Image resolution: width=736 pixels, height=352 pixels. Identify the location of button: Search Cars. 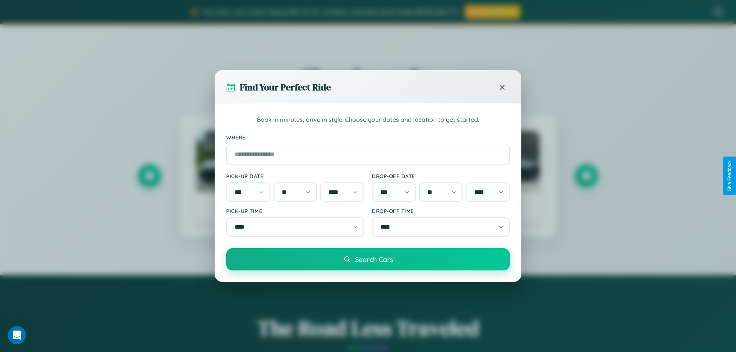
(368, 260).